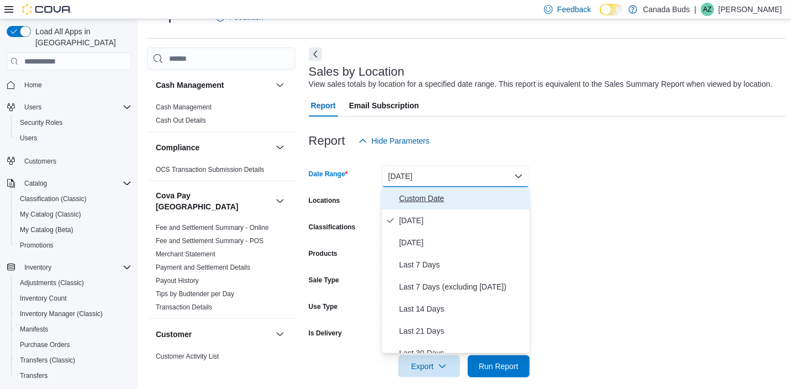 The width and height of the screenshot is (791, 389). What do you see at coordinates (315, 54) in the screenshot?
I see `button: Next` at bounding box center [315, 54].